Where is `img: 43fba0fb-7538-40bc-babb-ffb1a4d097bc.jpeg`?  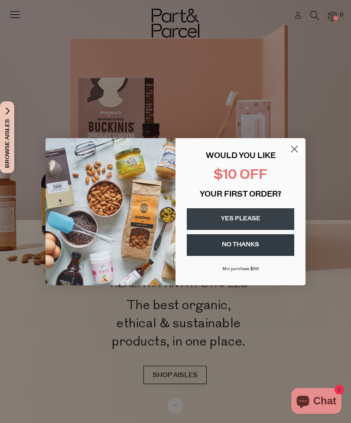 img: 43fba0fb-7538-40bc-babb-ffb1a4d097bc.jpeg is located at coordinates (111, 212).